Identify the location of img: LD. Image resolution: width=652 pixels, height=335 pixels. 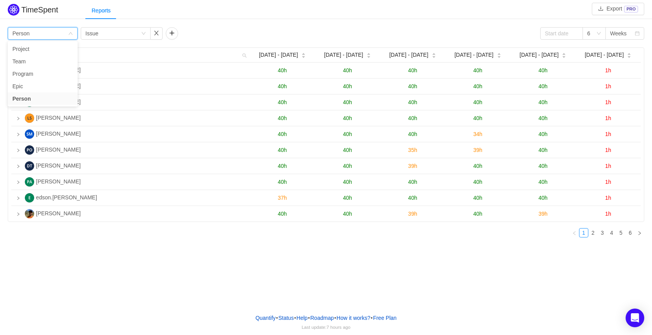
(29, 118).